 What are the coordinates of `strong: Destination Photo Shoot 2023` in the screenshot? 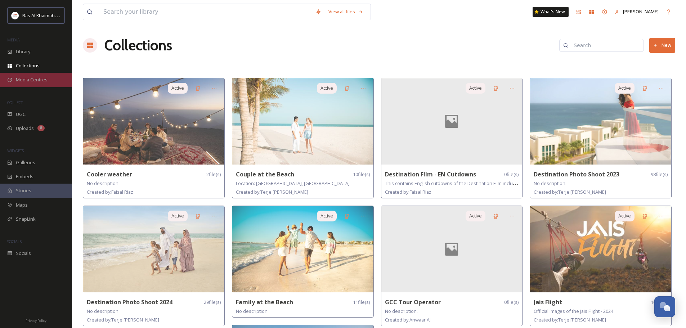 It's located at (576, 174).